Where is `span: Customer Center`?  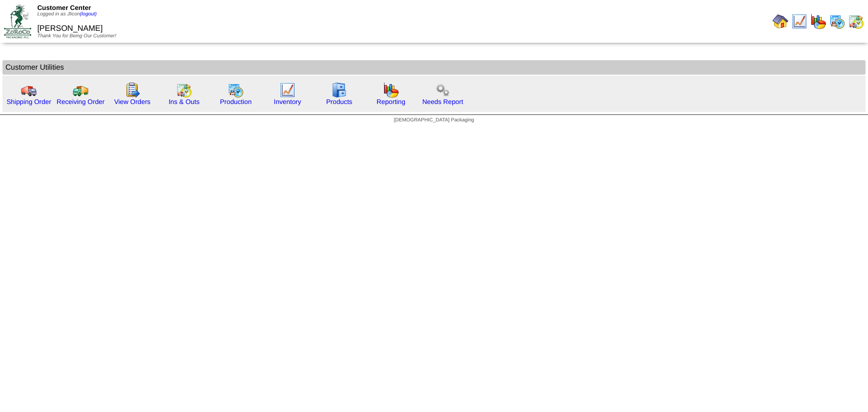 span: Customer Center is located at coordinates (64, 7).